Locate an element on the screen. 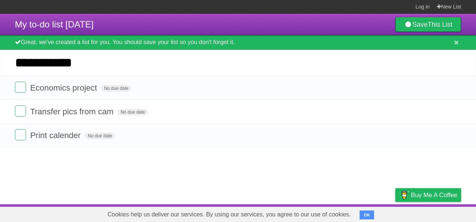 This screenshot has width=476, height=222. span: Print calender is located at coordinates (56, 135).